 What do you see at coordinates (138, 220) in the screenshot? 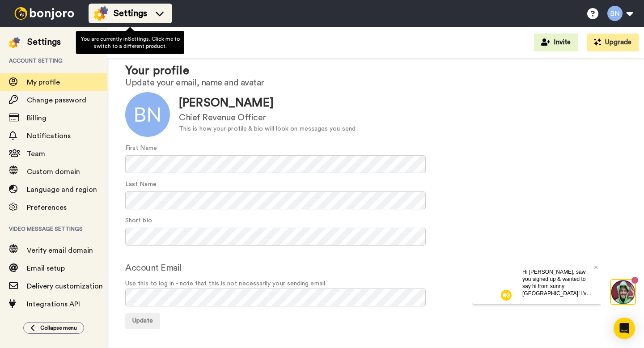
I see `label: Short bio` at bounding box center [138, 220].